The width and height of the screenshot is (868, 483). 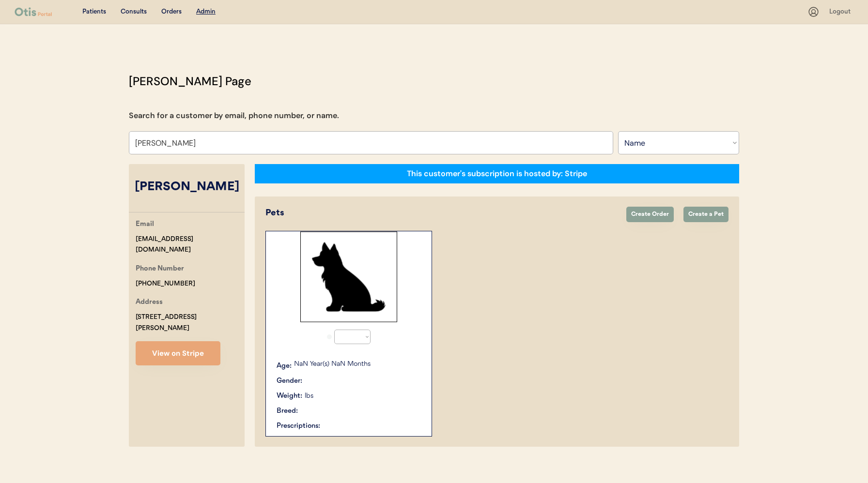 I want to click on div: Prescriptions:, so click(x=298, y=426).